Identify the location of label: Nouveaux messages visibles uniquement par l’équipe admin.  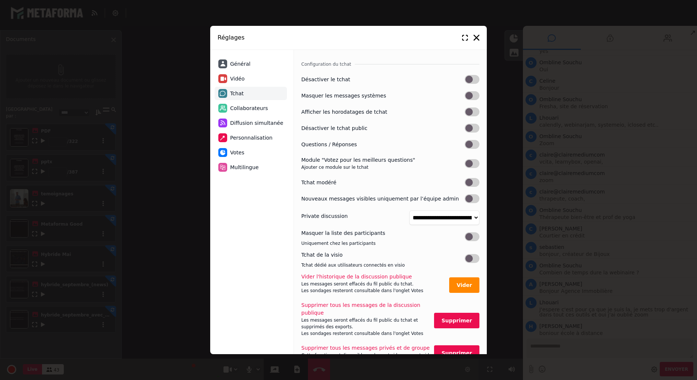
(380, 198).